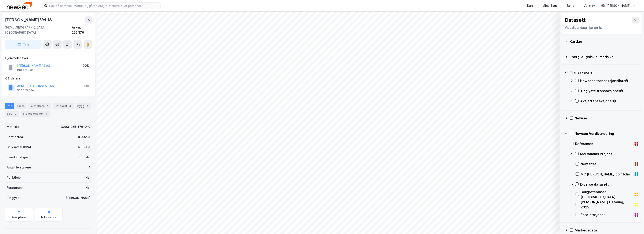 This screenshot has width=644, height=234. Describe the element at coordinates (49, 58) in the screenshot. I see `div: Hjemmelshaver` at that location.